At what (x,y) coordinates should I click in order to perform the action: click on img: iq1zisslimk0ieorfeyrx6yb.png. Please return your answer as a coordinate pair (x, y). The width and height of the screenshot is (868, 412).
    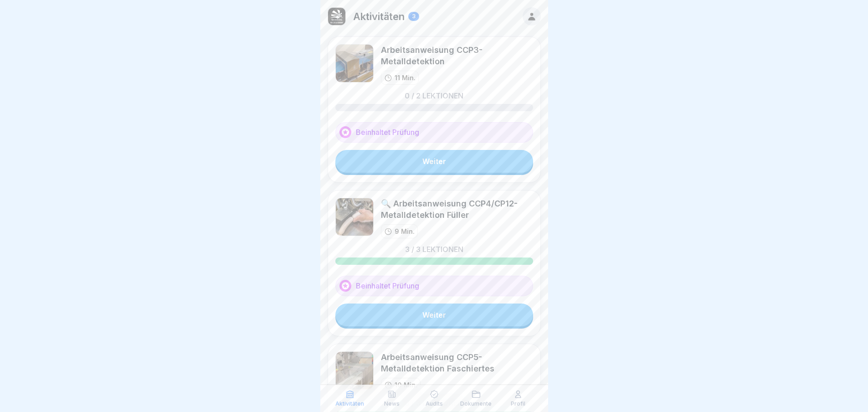
    Looking at the image, I should click on (354, 217).